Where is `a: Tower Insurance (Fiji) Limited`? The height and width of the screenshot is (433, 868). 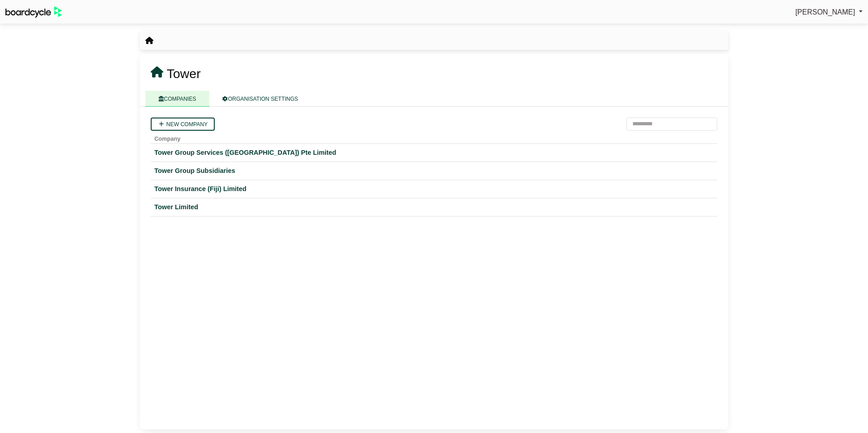
a: Tower Insurance (Fiji) Limited is located at coordinates (434, 189).